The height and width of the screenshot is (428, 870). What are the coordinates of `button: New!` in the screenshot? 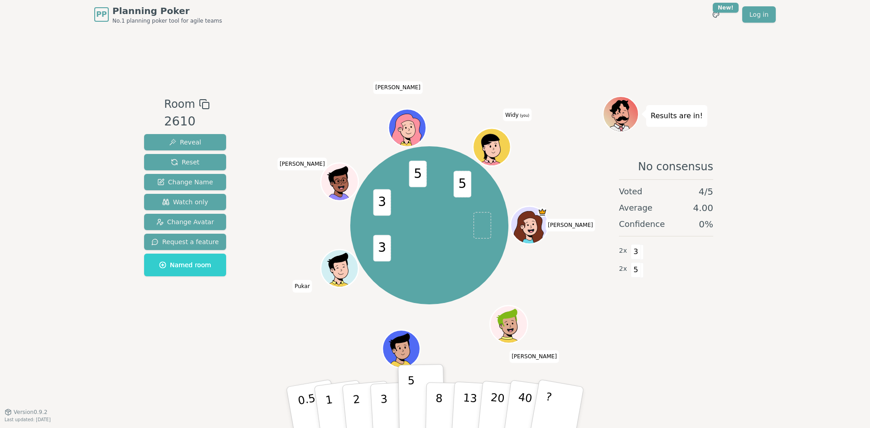 It's located at (716, 15).